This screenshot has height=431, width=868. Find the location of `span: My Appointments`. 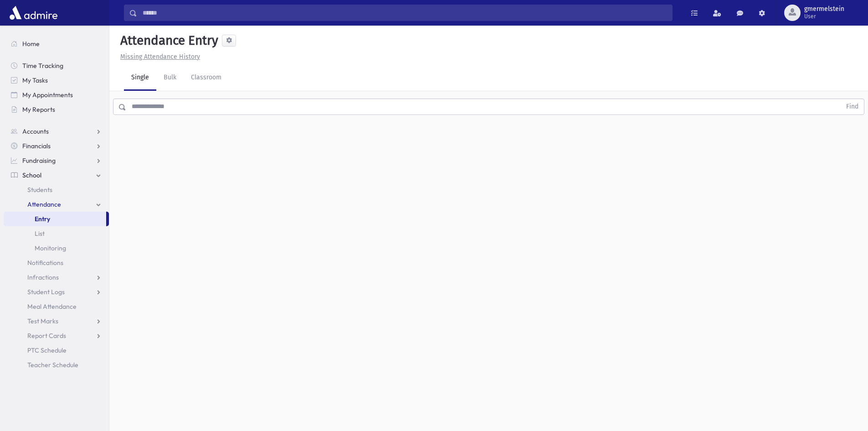

span: My Appointments is located at coordinates (48, 95).